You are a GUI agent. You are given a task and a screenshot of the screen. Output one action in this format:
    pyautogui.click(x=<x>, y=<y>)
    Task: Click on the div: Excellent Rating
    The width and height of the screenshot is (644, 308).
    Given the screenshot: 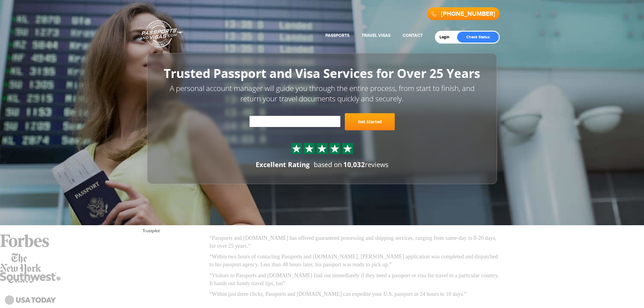 What is the action you would take?
    pyautogui.click(x=283, y=165)
    